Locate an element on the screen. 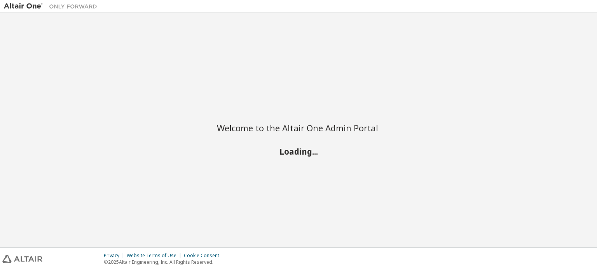 Image resolution: width=597 pixels, height=270 pixels. h2: Welcome to the Altair One Admin Portal is located at coordinates (299, 128).